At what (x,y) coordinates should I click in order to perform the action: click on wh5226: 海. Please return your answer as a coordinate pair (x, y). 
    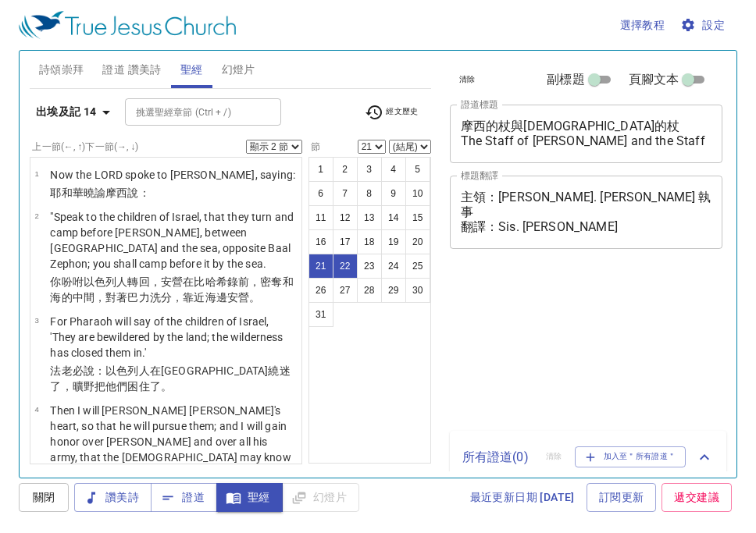
    Looking at the image, I should click on (233, 297).